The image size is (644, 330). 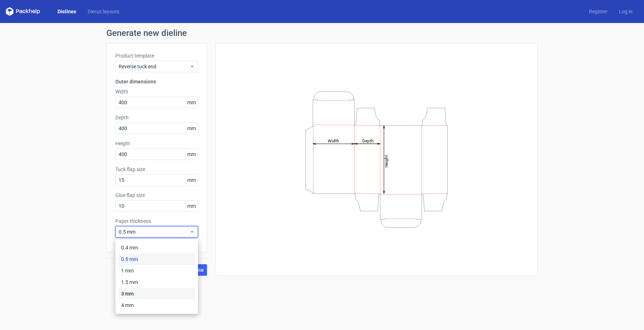 I want to click on label: Glue flap size, so click(x=156, y=195).